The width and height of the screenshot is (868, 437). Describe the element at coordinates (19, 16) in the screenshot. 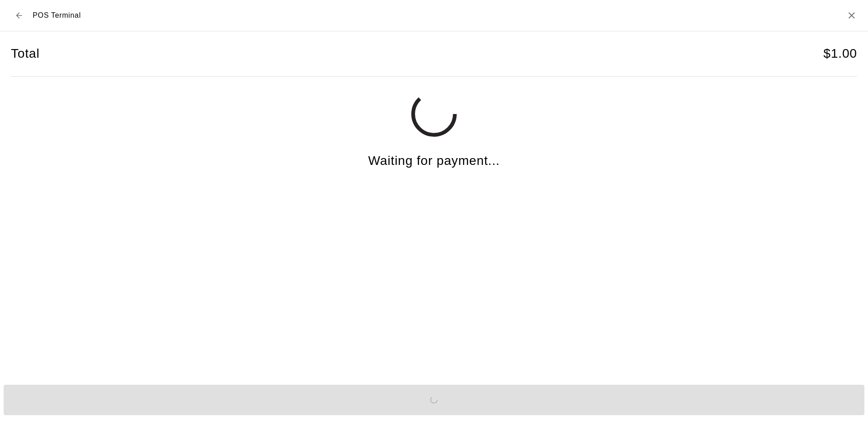

I see `button: Back to checkout` at that location.